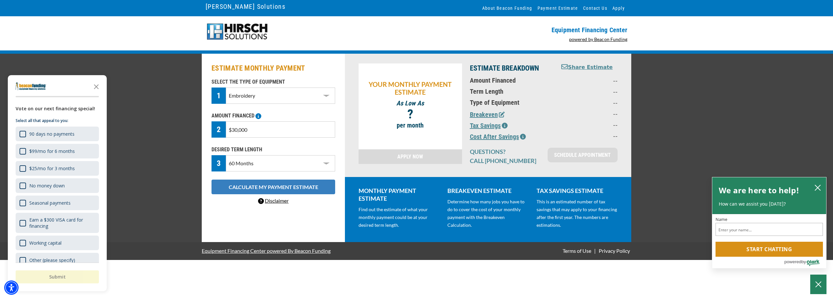 Image resolution: width=833 pixels, height=299 pixels. Describe the element at coordinates (57, 183) in the screenshot. I see `div: Survey` at that location.